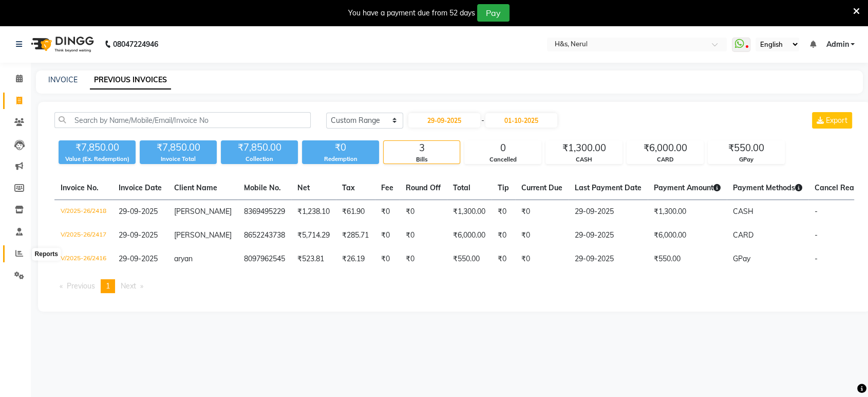 This screenshot has height=397, width=868. I want to click on span: Next, so click(128, 286).